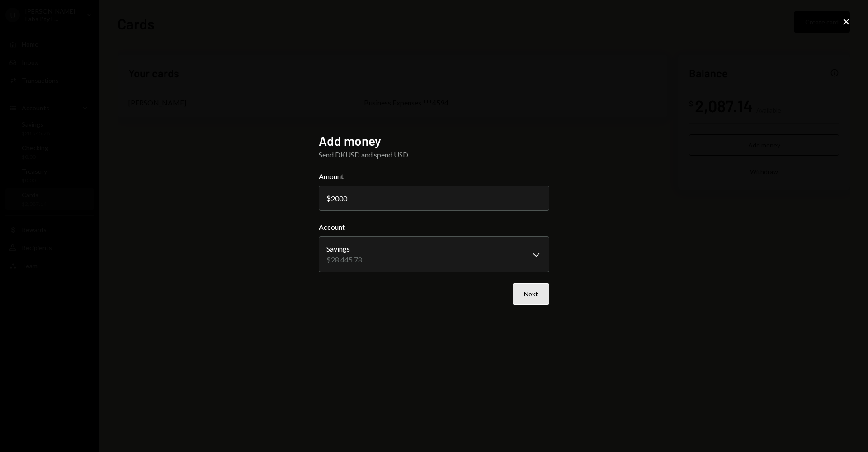 The height and width of the screenshot is (452, 868). I want to click on div: Send DKUSD and spend USD, so click(434, 154).